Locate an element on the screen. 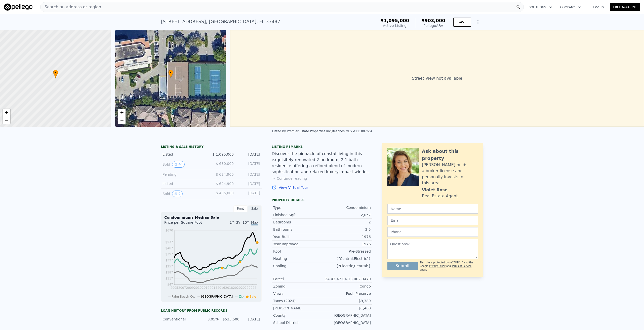  div: Taxes (2024) is located at coordinates (298, 301).